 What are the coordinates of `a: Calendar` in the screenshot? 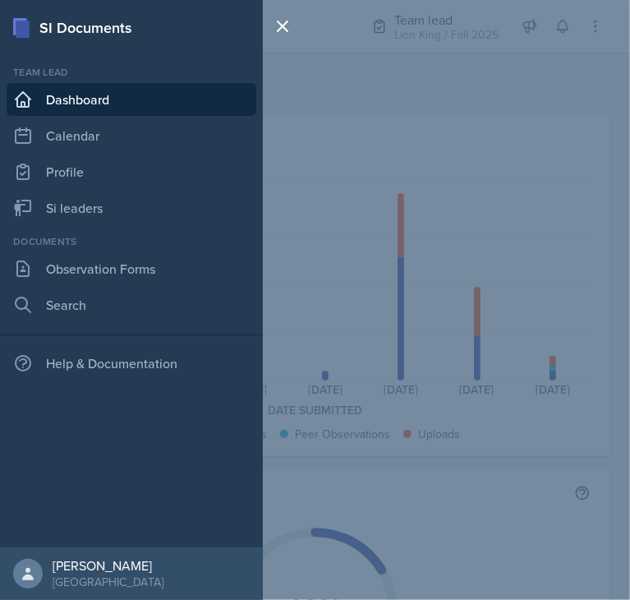 It's located at (131, 136).